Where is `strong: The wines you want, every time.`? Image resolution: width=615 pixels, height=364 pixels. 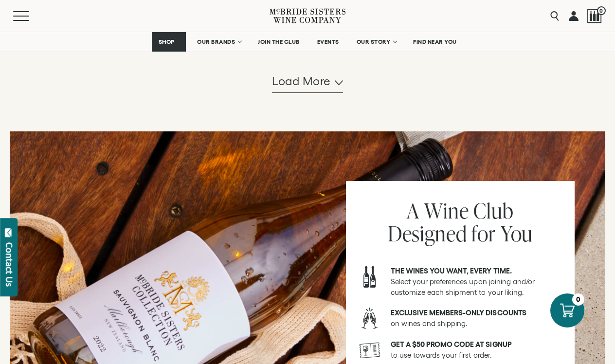
strong: The wines you want, every time. is located at coordinates (450, 271).